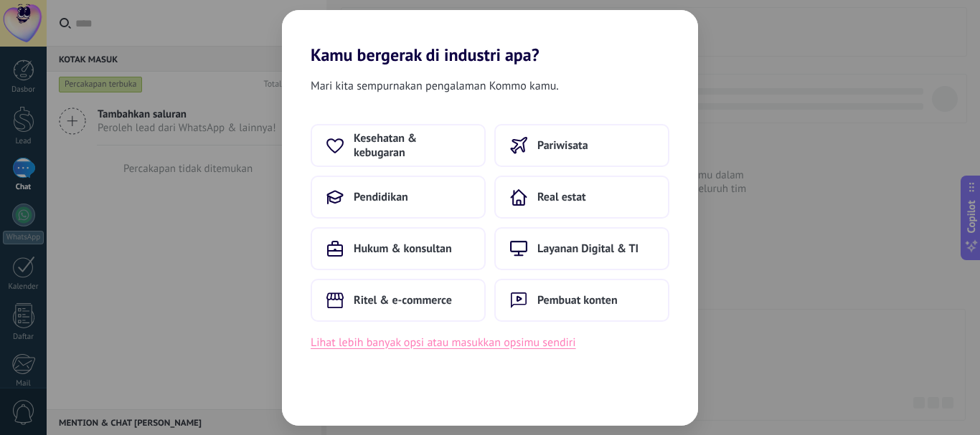 This screenshot has height=435, width=980. Describe the element at coordinates (434, 86) in the screenshot. I see `span: Mari kita sempurnakan pengalaman Kommo kamu.` at that location.